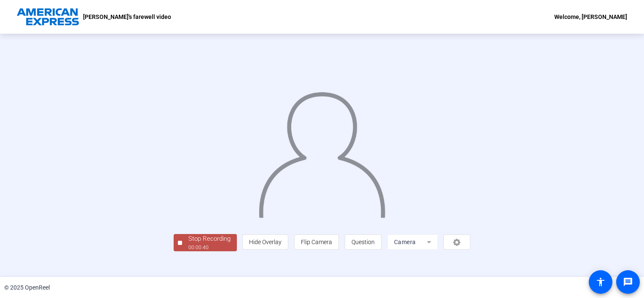  What do you see at coordinates (317, 242) in the screenshot?
I see `span: Flip Camera` at bounding box center [317, 242].